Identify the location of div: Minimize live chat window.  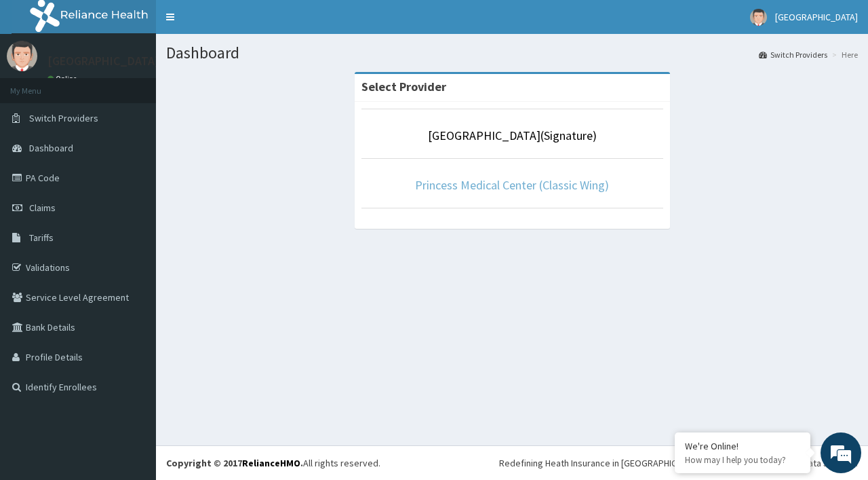
(239, 23).